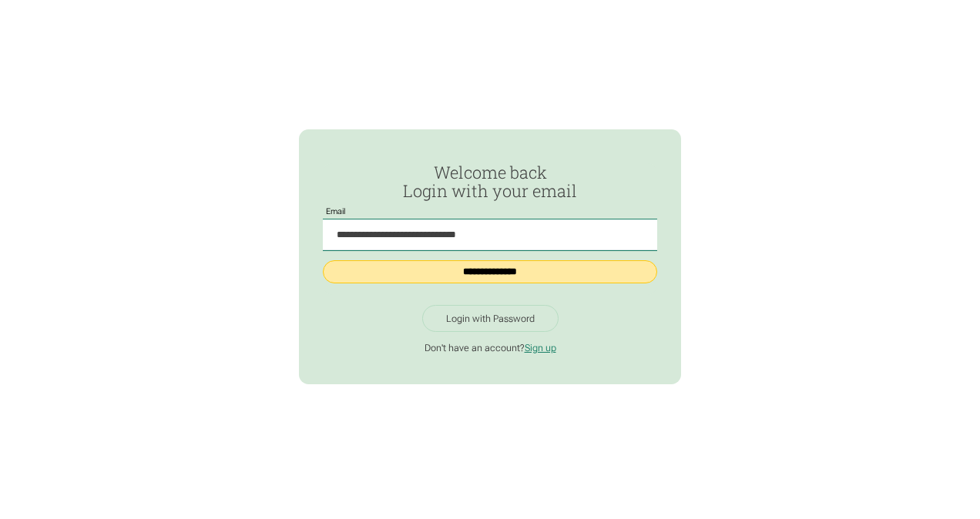 Image resolution: width=980 pixels, height=519 pixels. Describe the element at coordinates (336, 212) in the screenshot. I see `label: Email` at that location.